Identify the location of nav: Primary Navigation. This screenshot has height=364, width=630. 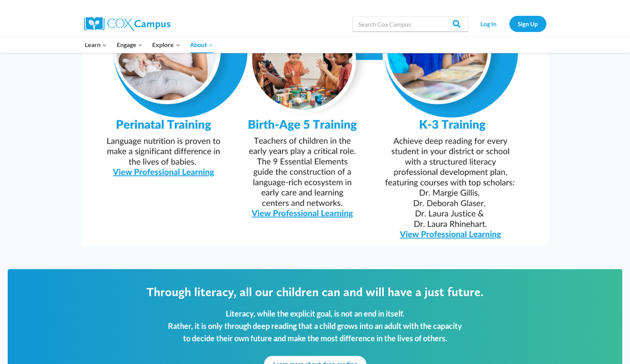
(149, 45).